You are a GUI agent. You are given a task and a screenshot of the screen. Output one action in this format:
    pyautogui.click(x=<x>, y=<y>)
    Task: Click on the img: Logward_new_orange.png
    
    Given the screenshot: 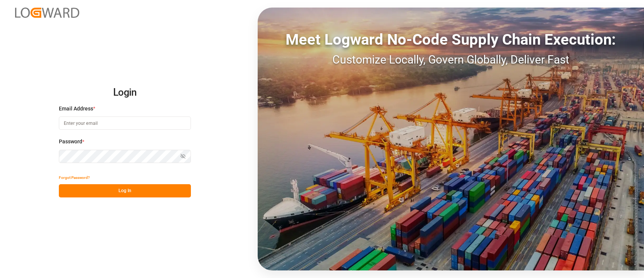 What is the action you would take?
    pyautogui.click(x=48, y=12)
    